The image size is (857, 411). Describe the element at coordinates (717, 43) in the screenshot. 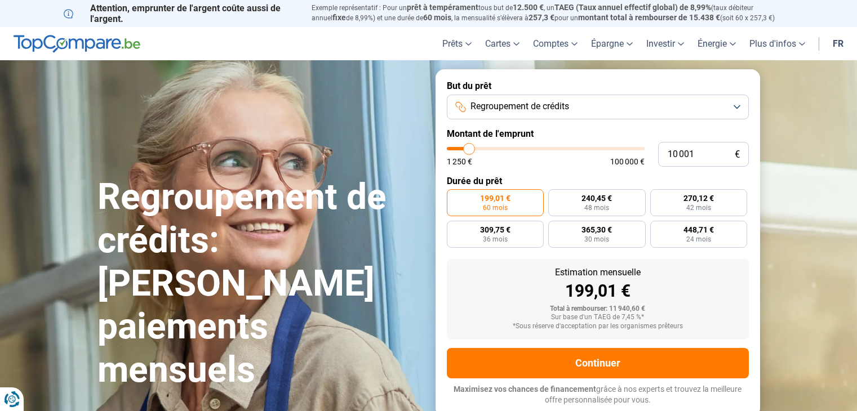

I see `a: Énergie` at that location.